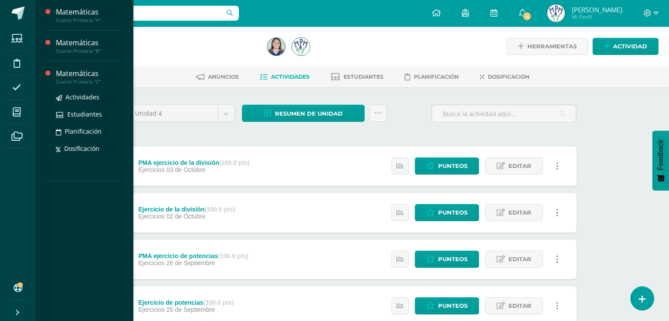 Image resolution: width=669 pixels, height=321 pixels. What do you see at coordinates (527, 16) in the screenshot?
I see `span: 6` at bounding box center [527, 16].